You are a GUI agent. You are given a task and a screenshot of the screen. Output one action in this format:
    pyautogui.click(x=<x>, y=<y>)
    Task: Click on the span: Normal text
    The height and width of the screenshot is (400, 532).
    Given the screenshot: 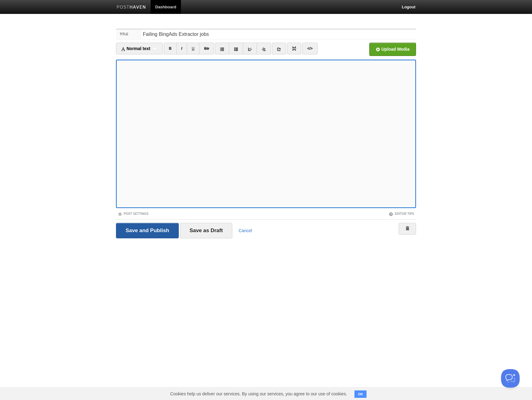 What is the action you would take?
    pyautogui.click(x=135, y=49)
    